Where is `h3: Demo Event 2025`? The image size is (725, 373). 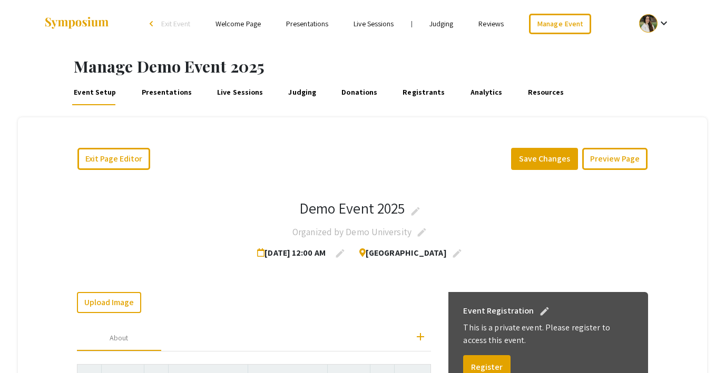 h3: Demo Event 2025 is located at coordinates (352, 209).